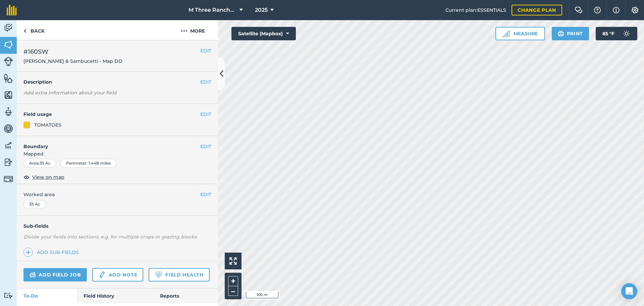 Image resolution: width=644 pixels, height=306 pixels. I want to click on em: Add extra information about your field, so click(70, 93).